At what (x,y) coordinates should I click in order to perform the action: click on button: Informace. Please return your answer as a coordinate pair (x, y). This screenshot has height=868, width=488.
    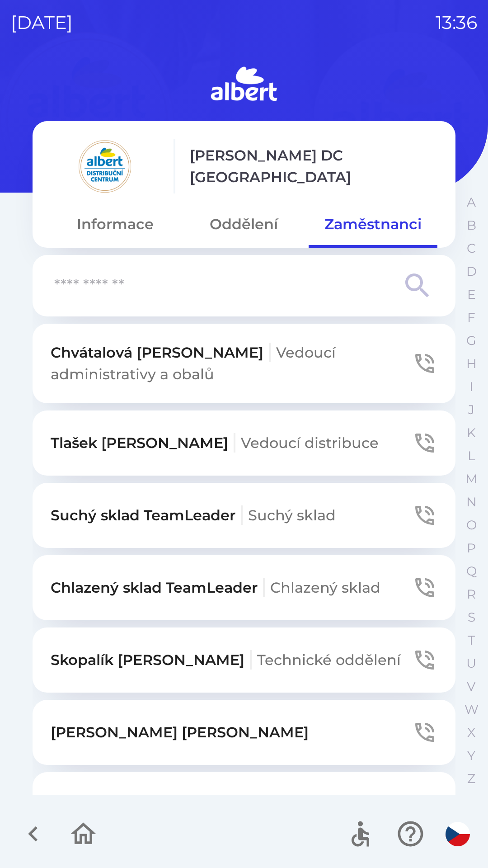
    Looking at the image, I should click on (115, 224).